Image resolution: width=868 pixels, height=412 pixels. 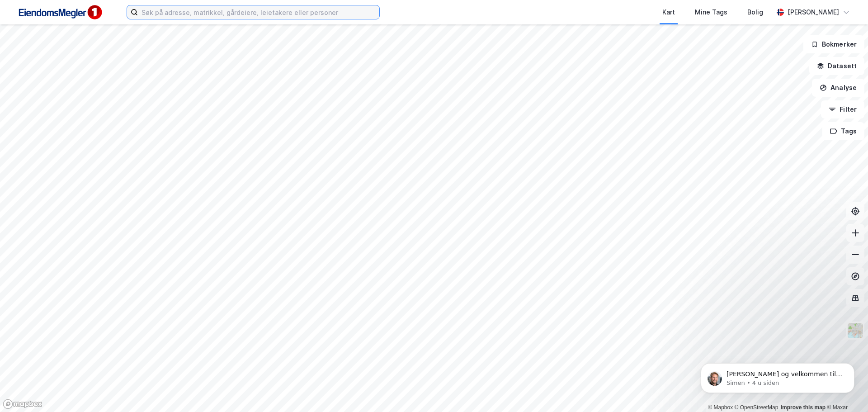 I want to click on img: F4PB6Px+NJ5v8B7XTbfpPpyloAAAAASUVORK5CYII=, so click(x=60, y=13).